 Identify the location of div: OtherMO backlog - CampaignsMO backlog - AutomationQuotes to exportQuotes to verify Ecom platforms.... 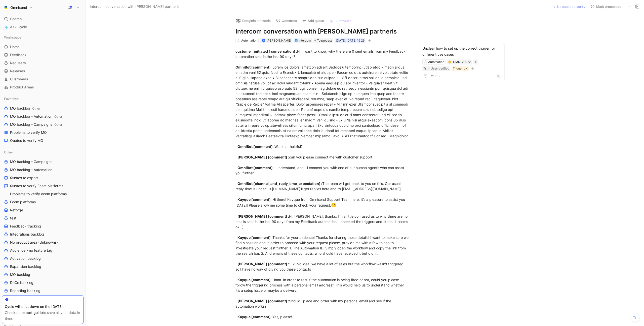
(43, 234).